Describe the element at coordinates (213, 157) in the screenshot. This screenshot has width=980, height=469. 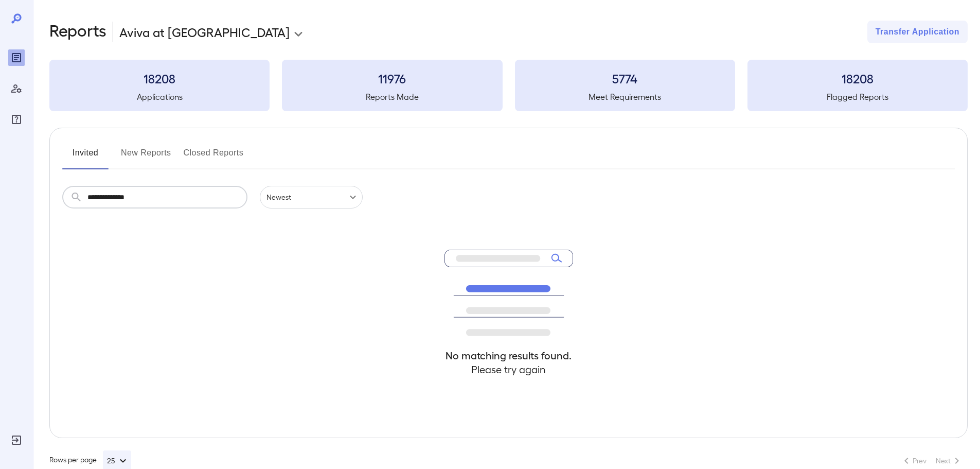
I see `button: Closed Reports` at that location.